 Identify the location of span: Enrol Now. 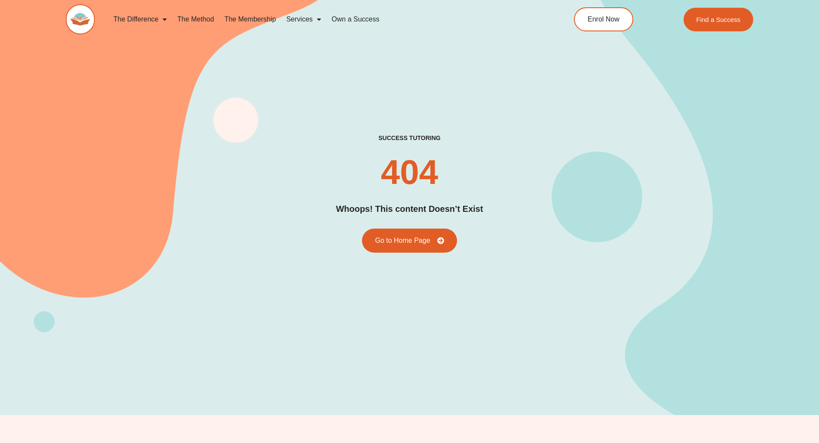
(604, 19).